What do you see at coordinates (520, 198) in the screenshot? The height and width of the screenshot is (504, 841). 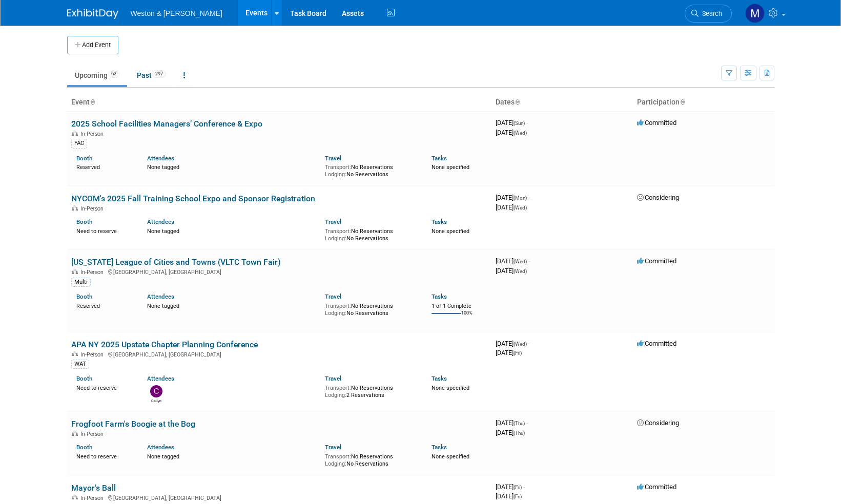 I see `span: (Mon)` at bounding box center [520, 198].